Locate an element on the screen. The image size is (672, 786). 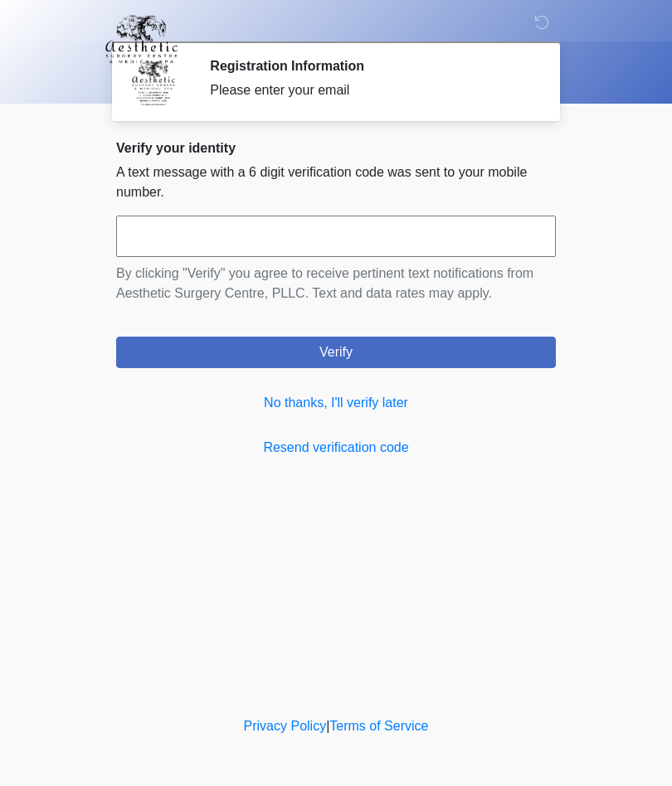
button: Verify is located at coordinates (336, 353).